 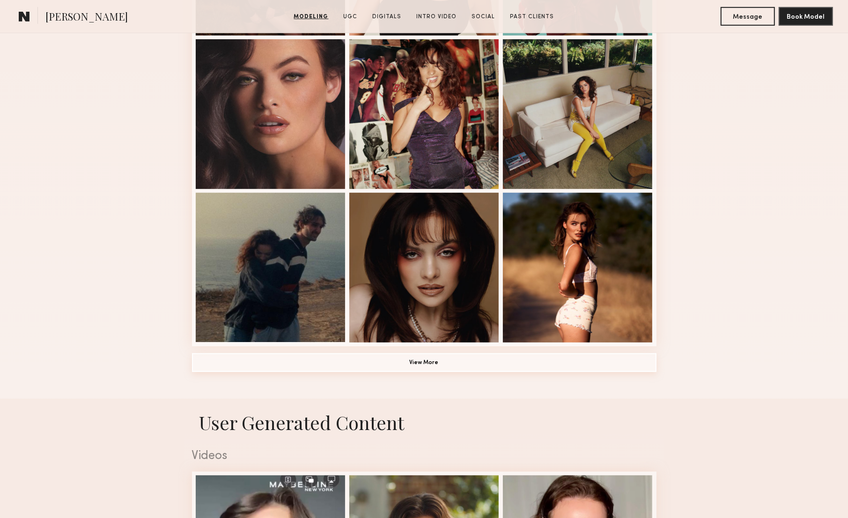 What do you see at coordinates (424, 363) in the screenshot?
I see `button: View More` at bounding box center [424, 363].